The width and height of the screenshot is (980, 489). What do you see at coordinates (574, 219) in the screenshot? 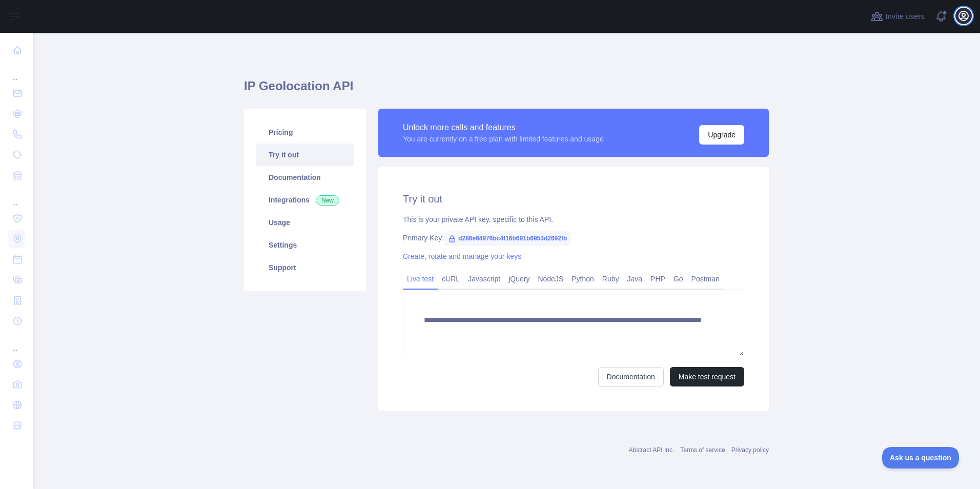
I see `div: This is your private API key, specific to this API.` at bounding box center [574, 219].